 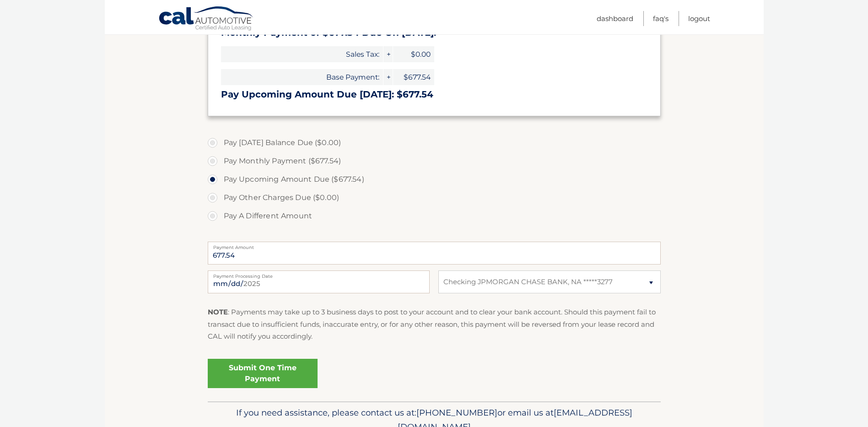 I want to click on strong: NOTE, so click(x=218, y=312).